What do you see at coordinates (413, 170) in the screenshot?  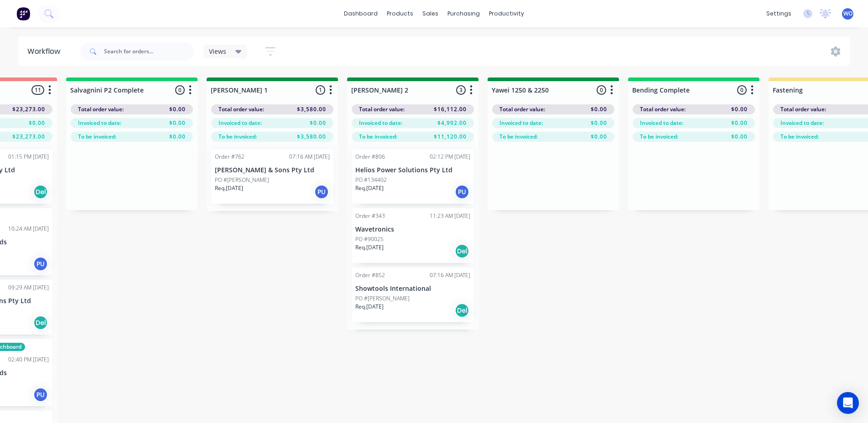 I see `p: Helios Power Solutions Pty Ltd` at bounding box center [413, 170].